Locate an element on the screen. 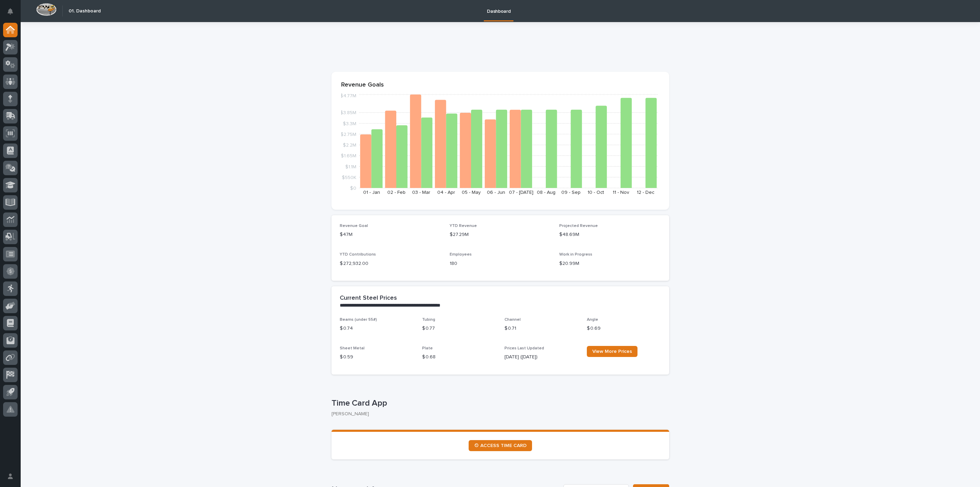  a: ⏲ ACCESS TIME CARD is located at coordinates (501, 446).